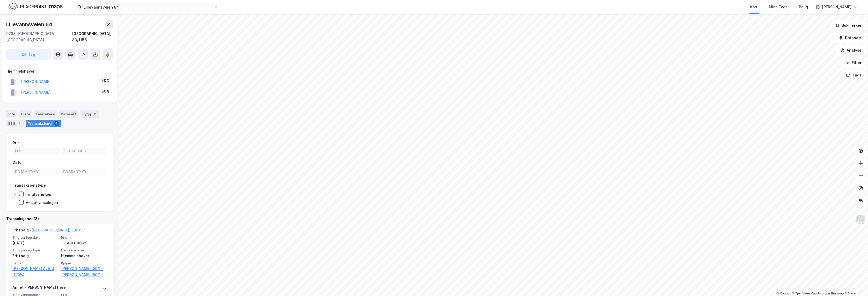  What do you see at coordinates (19, 123) in the screenshot?
I see `div: 1` at bounding box center [19, 123].